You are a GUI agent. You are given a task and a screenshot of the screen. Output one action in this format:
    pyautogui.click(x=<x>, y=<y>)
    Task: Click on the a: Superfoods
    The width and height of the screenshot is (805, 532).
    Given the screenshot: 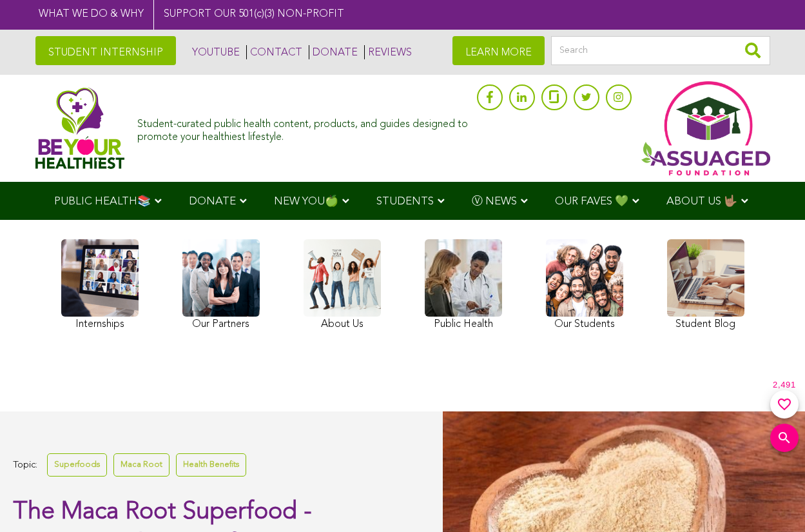 What is the action you would take?
    pyautogui.click(x=77, y=464)
    